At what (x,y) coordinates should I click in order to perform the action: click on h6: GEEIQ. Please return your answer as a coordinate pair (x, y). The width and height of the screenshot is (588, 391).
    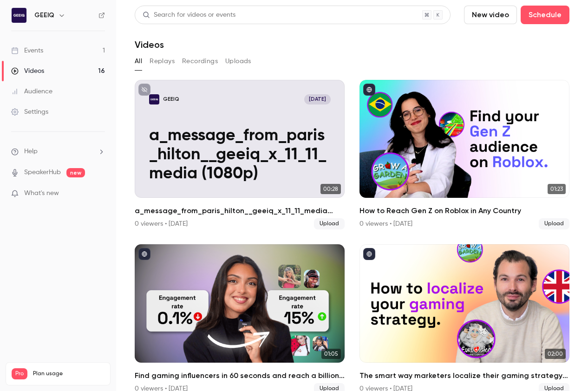
    Looking at the image, I should click on (44, 15).